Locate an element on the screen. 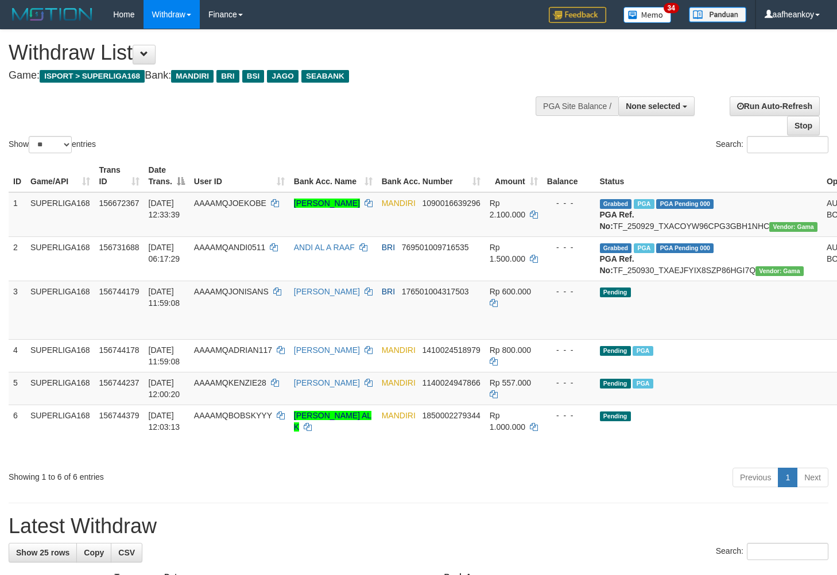 This screenshot has width=837, height=575. td: 6 is located at coordinates (17, 434).